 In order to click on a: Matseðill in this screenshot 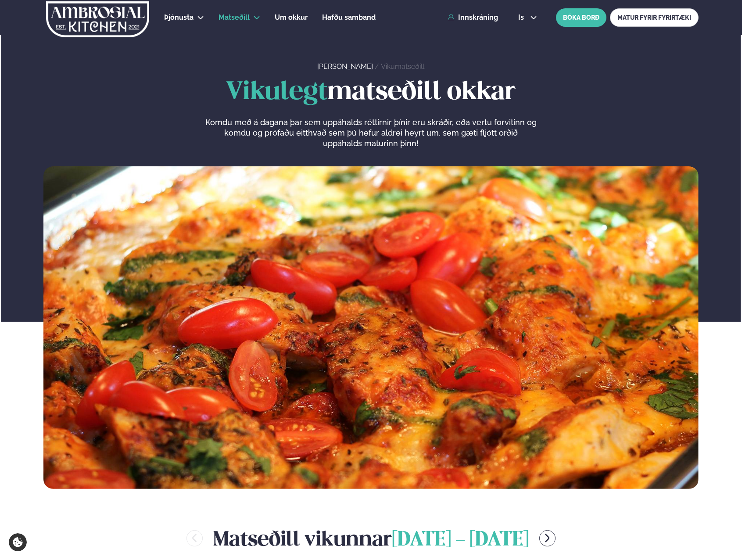, I will do `click(234, 17)`.